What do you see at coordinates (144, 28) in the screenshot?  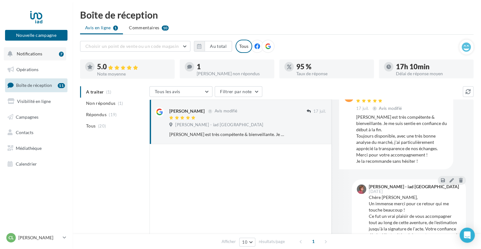 I see `span: Commentaires` at bounding box center [144, 28].